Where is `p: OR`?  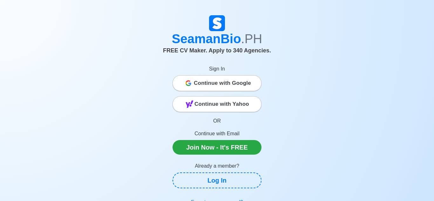 p: OR is located at coordinates (217, 121).